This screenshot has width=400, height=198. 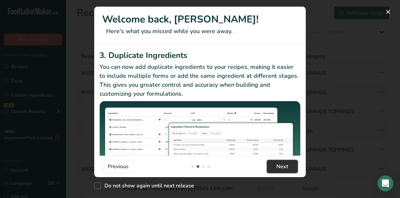 I want to click on p: Here's what you missed while you were away., so click(x=200, y=31).